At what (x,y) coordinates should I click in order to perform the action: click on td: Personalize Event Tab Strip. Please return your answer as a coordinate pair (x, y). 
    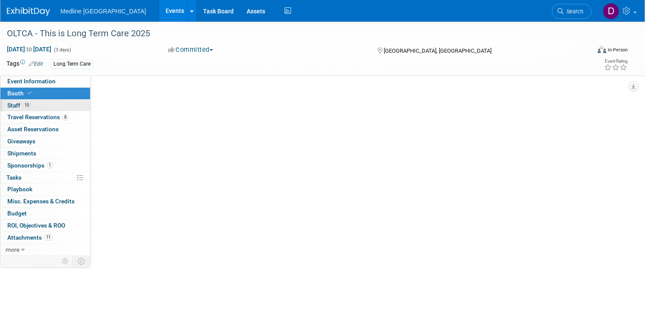
    Looking at the image, I should click on (65, 261).